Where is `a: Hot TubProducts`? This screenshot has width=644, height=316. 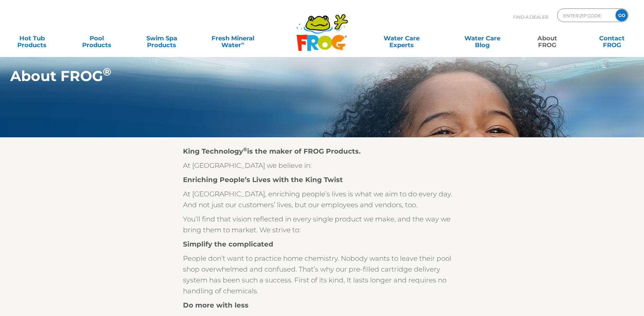
a: Hot TubProducts is located at coordinates (32, 38).